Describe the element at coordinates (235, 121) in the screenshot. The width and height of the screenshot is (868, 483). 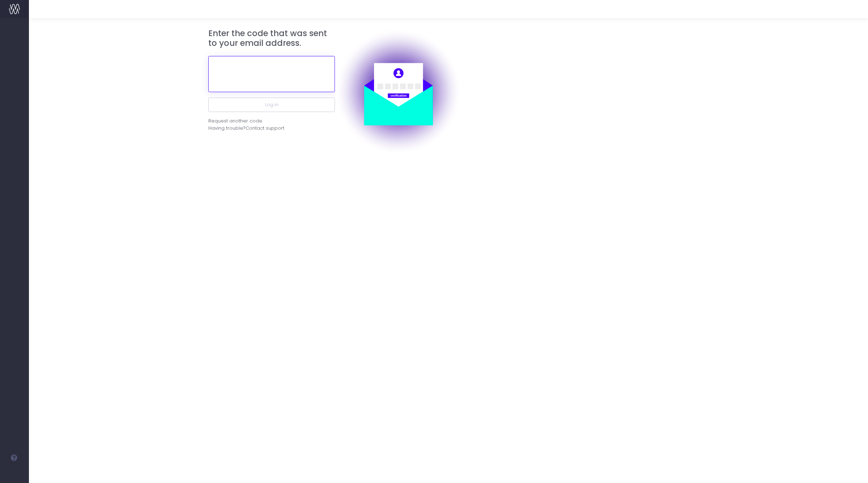
I see `div: Request another code` at that location.